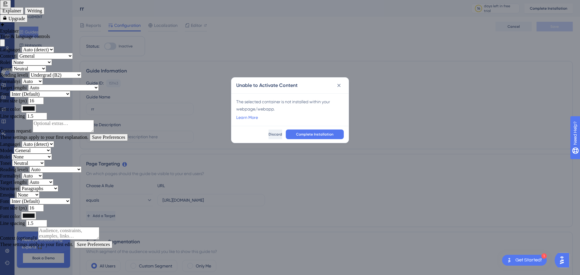 Image resolution: width=580 pixels, height=275 pixels. What do you see at coordinates (290, 105) in the screenshot?
I see `div: The selected container is not installed within your webpage/webapp.` at bounding box center [290, 105].